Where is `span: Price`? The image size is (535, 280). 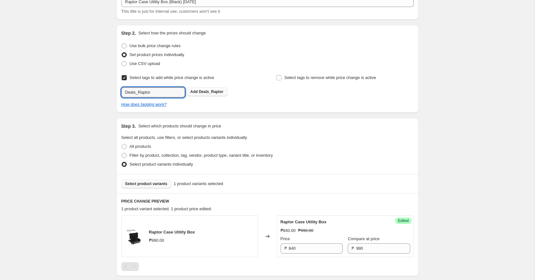 span: Price is located at coordinates (285, 238).